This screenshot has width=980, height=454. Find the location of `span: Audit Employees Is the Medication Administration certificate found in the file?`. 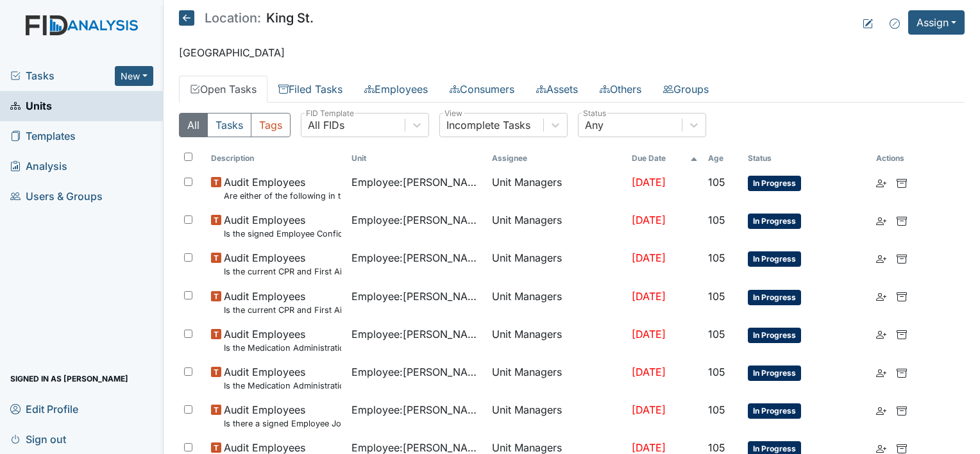

span: Audit Employees Is the Medication Administration certificate found in the file? is located at coordinates (283, 340).